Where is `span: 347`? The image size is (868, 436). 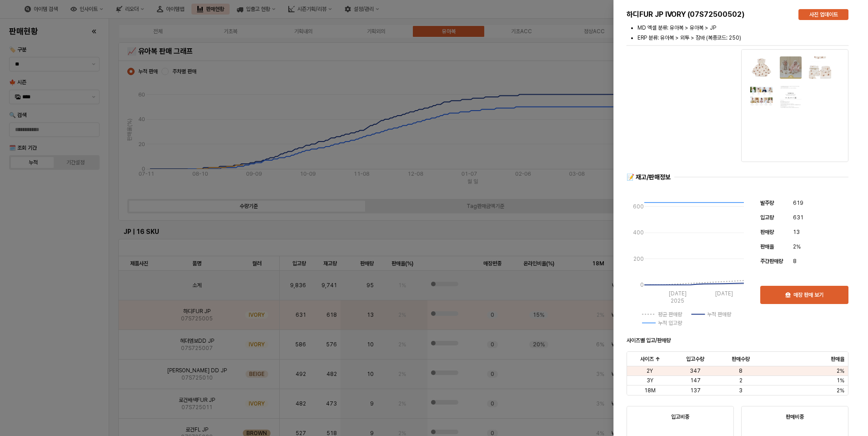 span: 347 is located at coordinates (695, 370).